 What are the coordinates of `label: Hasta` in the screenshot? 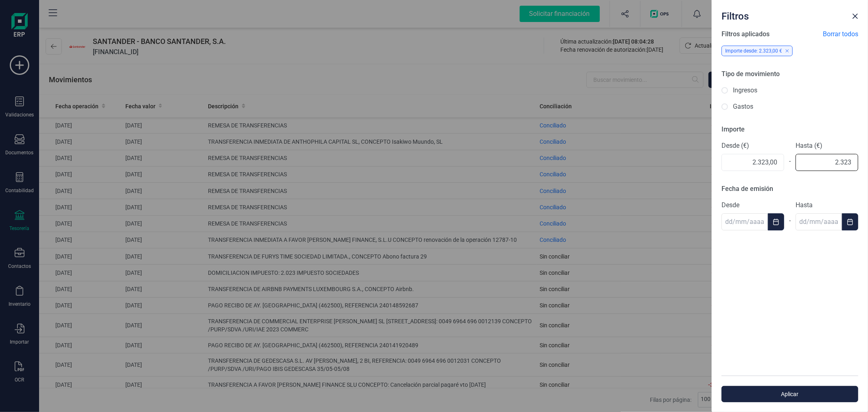 It's located at (827, 205).